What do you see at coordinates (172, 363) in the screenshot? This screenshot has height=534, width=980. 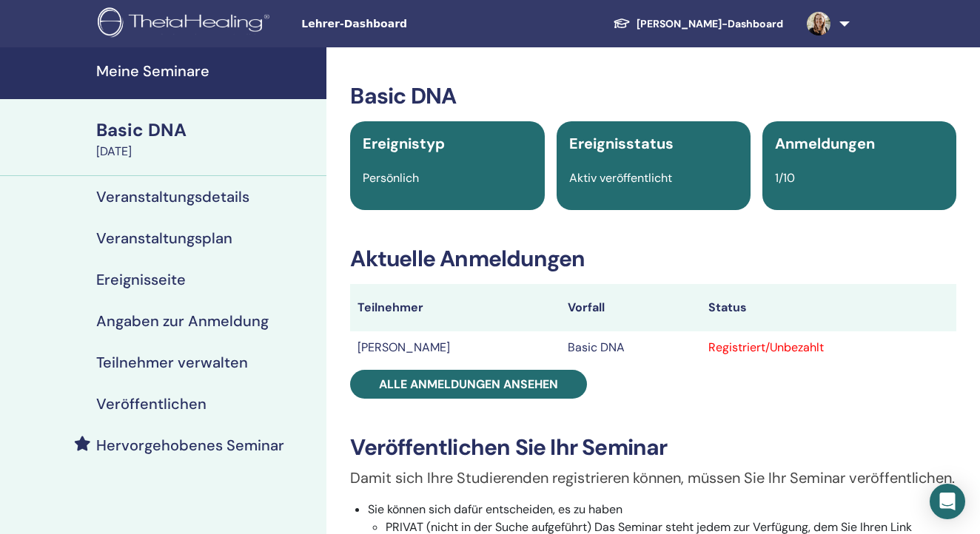 I see `h4: Teilnehmer verwalten` at bounding box center [172, 363].